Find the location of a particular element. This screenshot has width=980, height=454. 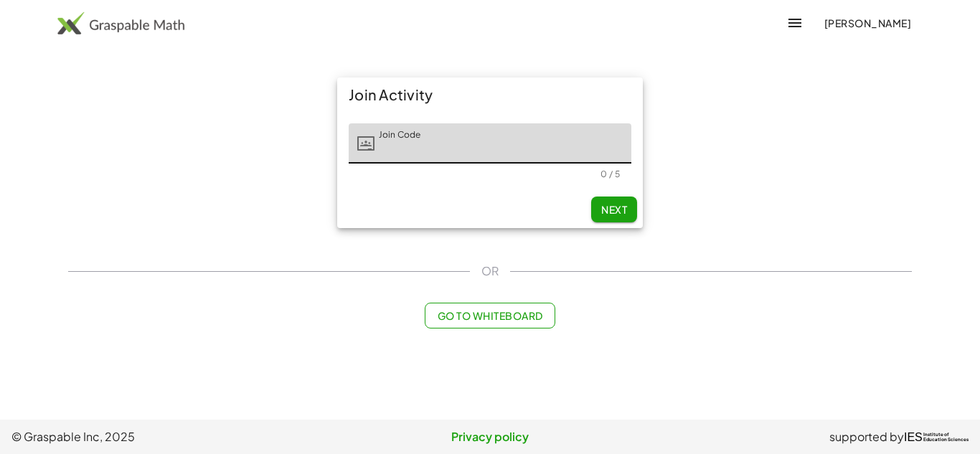

span: IES is located at coordinates (913, 437).